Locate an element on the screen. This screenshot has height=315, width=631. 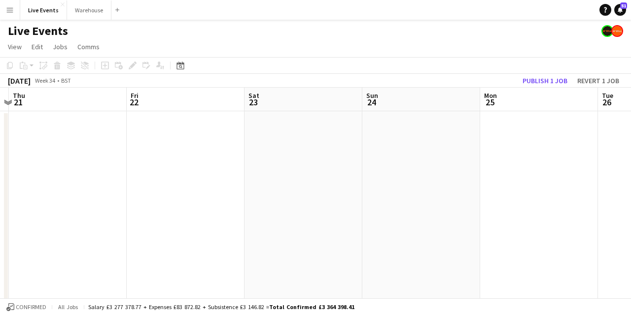
span: View is located at coordinates (15, 47).